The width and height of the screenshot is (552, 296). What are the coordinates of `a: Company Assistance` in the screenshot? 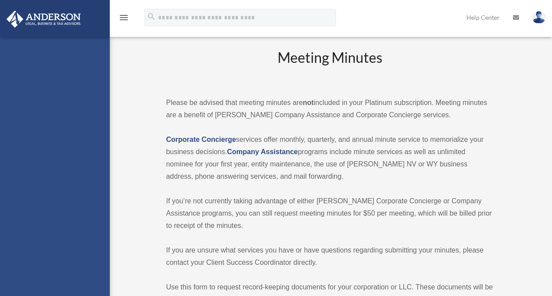 It's located at (262, 152).